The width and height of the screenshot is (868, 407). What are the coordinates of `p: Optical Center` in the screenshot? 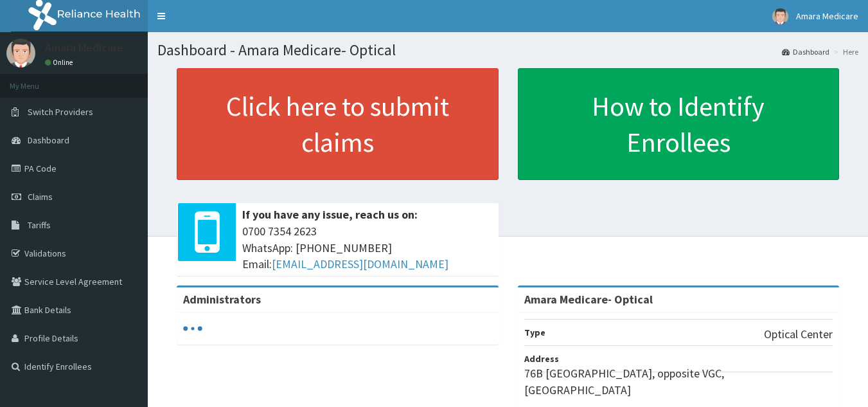 It's located at (797, 334).